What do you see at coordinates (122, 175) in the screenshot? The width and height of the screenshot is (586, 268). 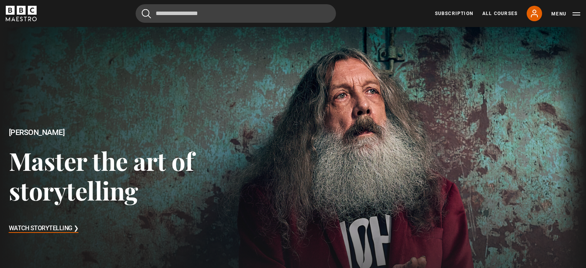 I see `h3: Master the art of storytelling` at bounding box center [122, 175].